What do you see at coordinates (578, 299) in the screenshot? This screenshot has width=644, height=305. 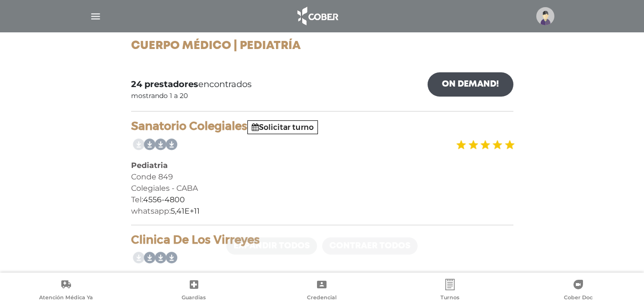 I see `span: Cober Doc` at bounding box center [578, 299].